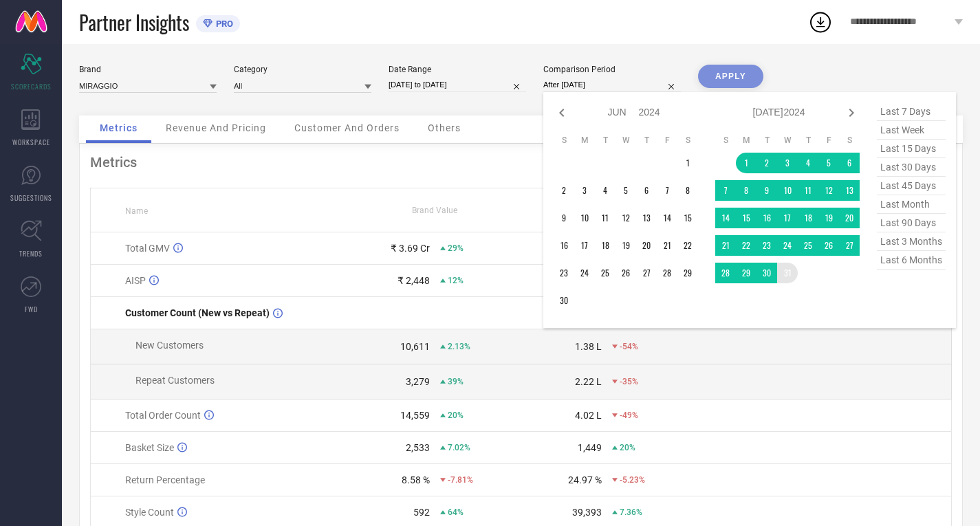  What do you see at coordinates (626, 218) in the screenshot?
I see `td: Wed Jun 12 2024` at bounding box center [626, 218].